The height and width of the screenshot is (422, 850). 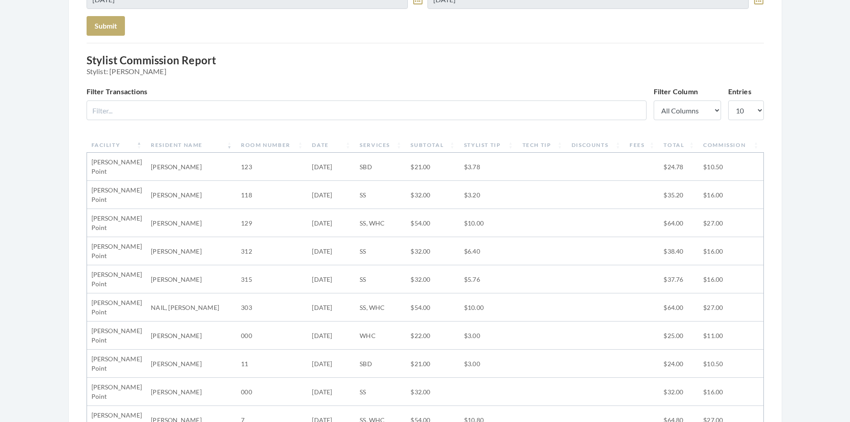 What do you see at coordinates (679, 279) in the screenshot?
I see `td: $37.76` at bounding box center [679, 279].